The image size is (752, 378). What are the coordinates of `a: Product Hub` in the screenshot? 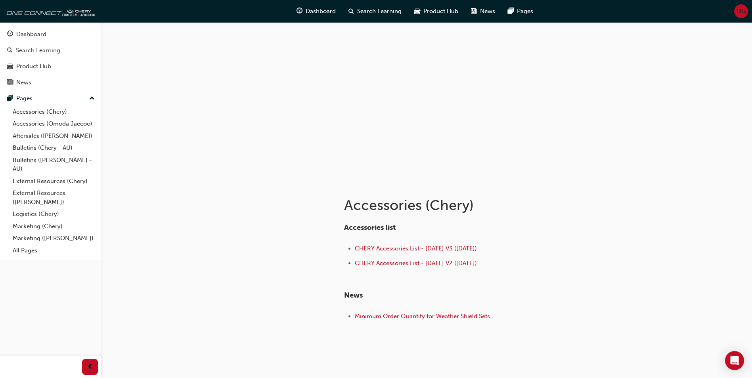 It's located at (50, 66).